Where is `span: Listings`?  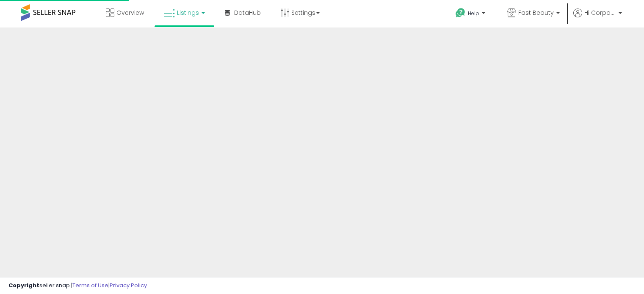 span: Listings is located at coordinates (188, 13).